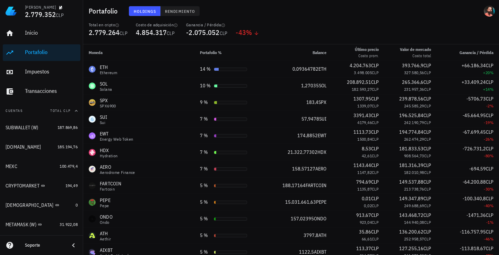  I want to click on span: 239.878,56, so click(411, 99).